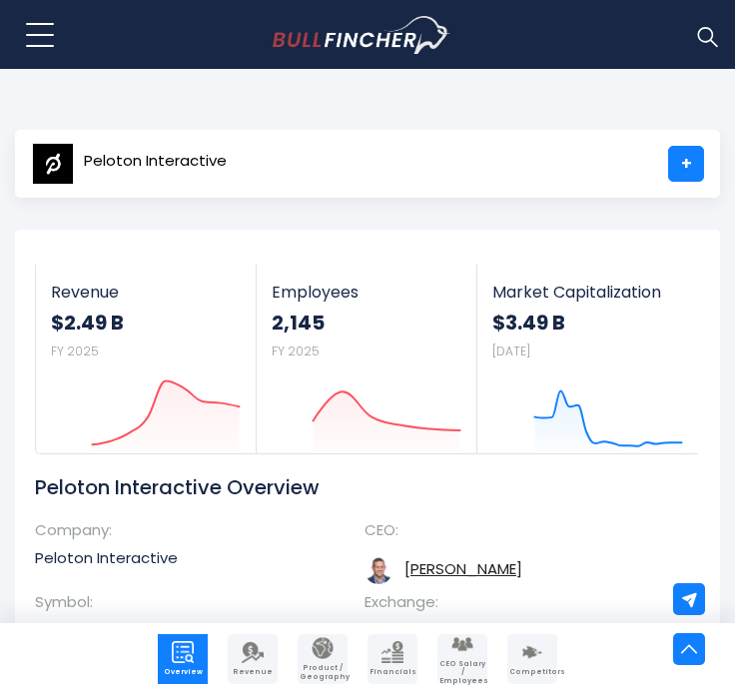  Describe the element at coordinates (379, 570) in the screenshot. I see `img: peter-stern.jpg` at that location.